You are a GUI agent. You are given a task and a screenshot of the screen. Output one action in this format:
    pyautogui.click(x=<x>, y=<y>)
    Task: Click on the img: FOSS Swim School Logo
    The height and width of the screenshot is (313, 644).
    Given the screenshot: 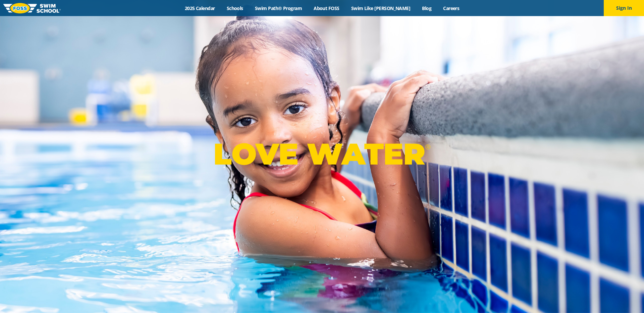 What is the action you would take?
    pyautogui.click(x=32, y=8)
    